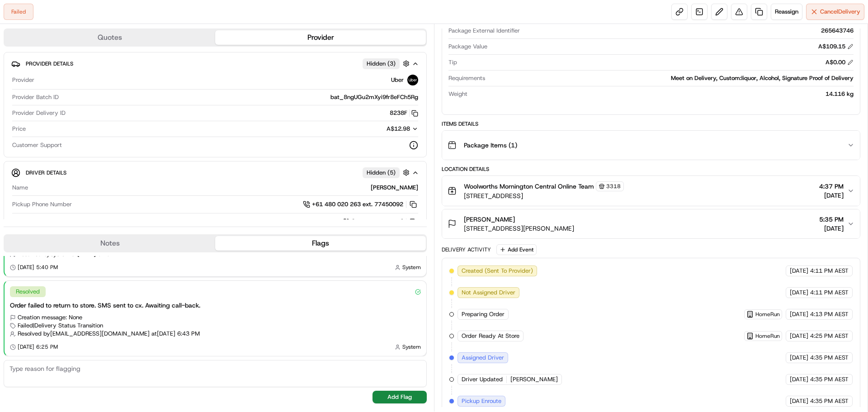 The width and height of the screenshot is (868, 412). I want to click on span: Pylon, so click(99, 157).